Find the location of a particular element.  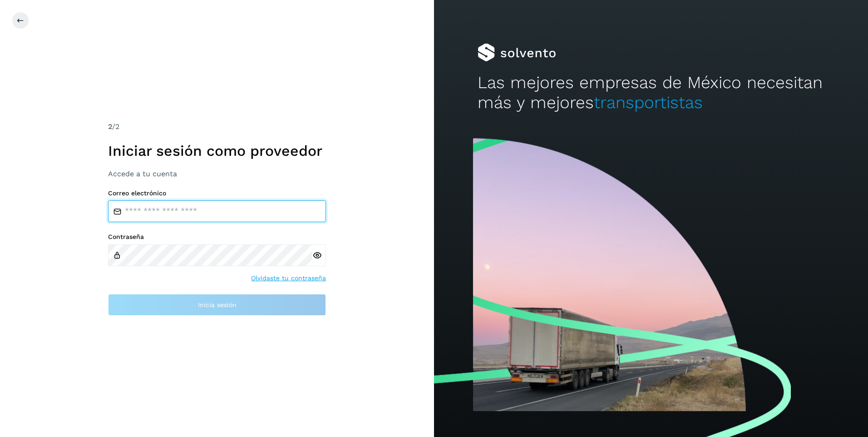

label: Contraseña is located at coordinates (217, 236).